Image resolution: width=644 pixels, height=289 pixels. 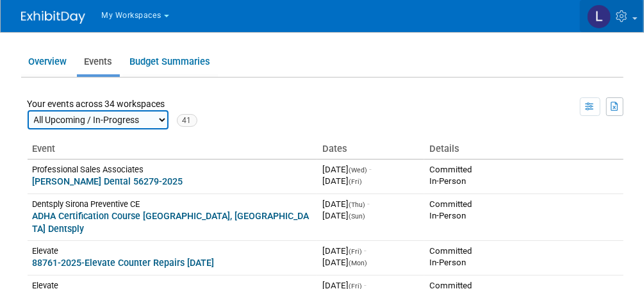 What do you see at coordinates (599, 16) in the screenshot?
I see `img: Lori Stewart` at bounding box center [599, 16].